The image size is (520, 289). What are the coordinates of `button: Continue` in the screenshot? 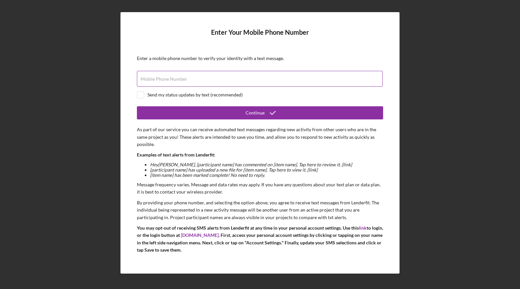 It's located at (260, 113).